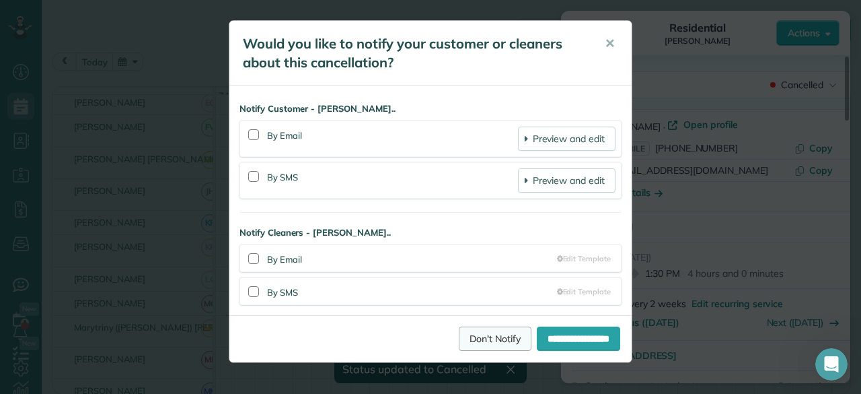  I want to click on h5: Would you like to notify your customer or cleaners about this cancellation?, so click(414, 53).